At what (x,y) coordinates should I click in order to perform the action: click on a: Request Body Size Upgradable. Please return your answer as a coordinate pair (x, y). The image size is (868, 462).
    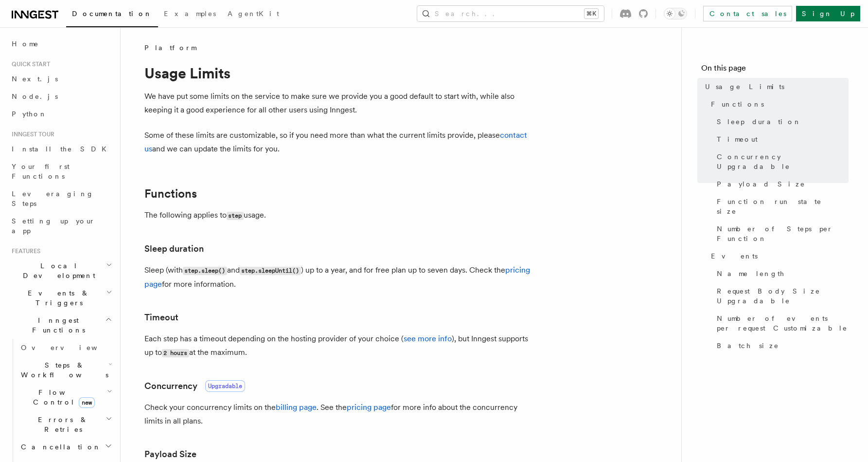
    Looking at the image, I should click on (781, 296).